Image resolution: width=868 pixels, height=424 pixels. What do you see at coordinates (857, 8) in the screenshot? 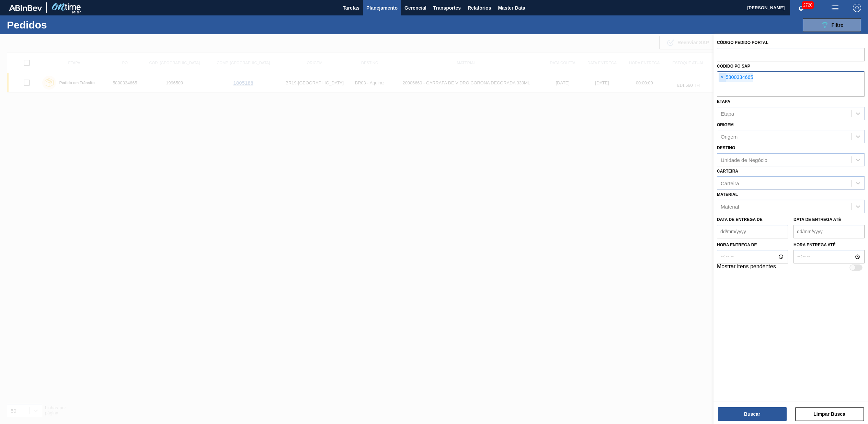
I see `img: Logout` at bounding box center [857, 8].